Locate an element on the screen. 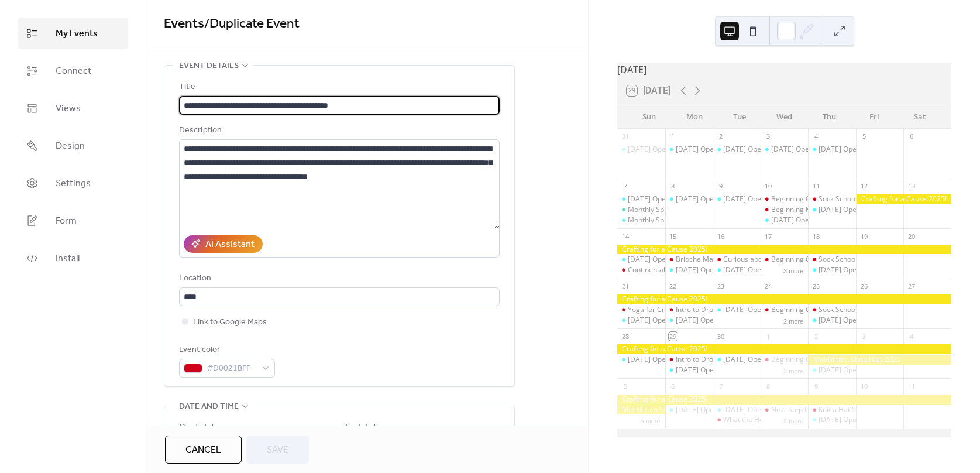  div: Beginning Crochet with Karen Lucas (week 2 of 4) is located at coordinates (785, 259).